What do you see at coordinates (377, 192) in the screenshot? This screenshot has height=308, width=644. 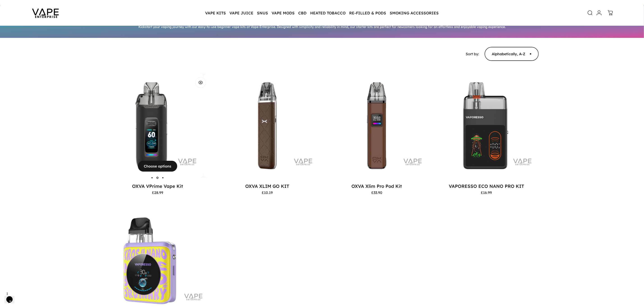 I see `span: £33.90` at bounding box center [377, 192].